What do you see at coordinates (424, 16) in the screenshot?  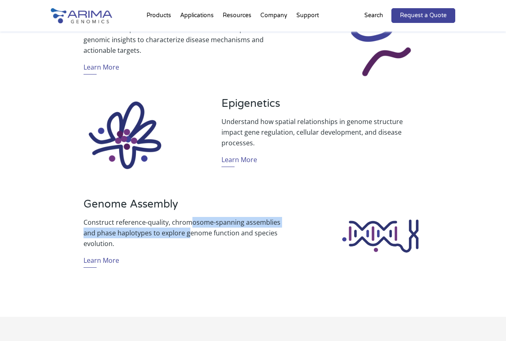 I see `a: Request a Quote` at bounding box center [424, 16].